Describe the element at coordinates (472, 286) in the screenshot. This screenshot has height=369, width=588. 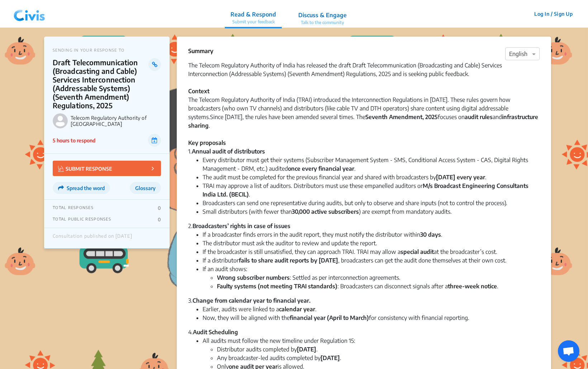
I see `strong: three-week notice` at that location.